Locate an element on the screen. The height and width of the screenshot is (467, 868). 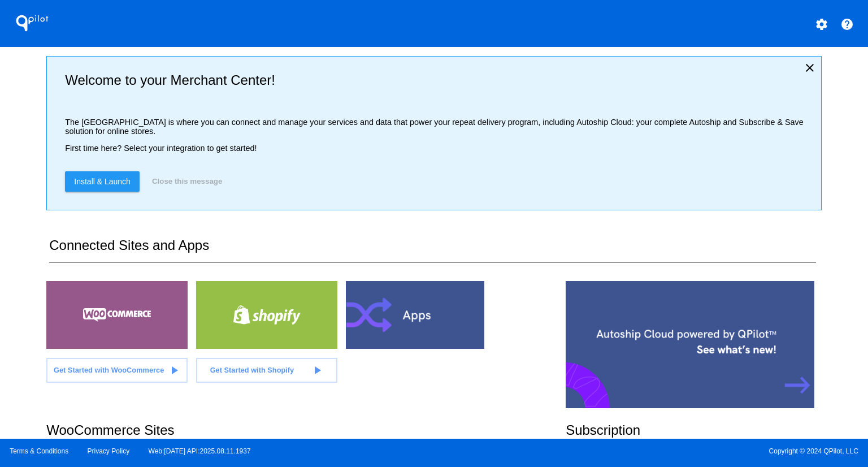
span: Copyright © 2024 QPilot, LLC is located at coordinates (651, 451).